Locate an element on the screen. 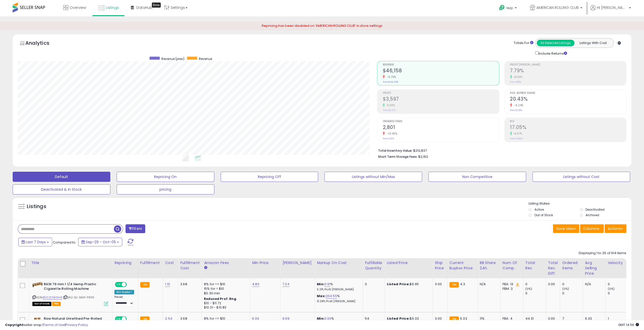 The height and width of the screenshot is (330, 644). b: RAW 79 mm 1 1/4 Hemp Plastic Cigarette Rolling Machine is located at coordinates (75, 287).